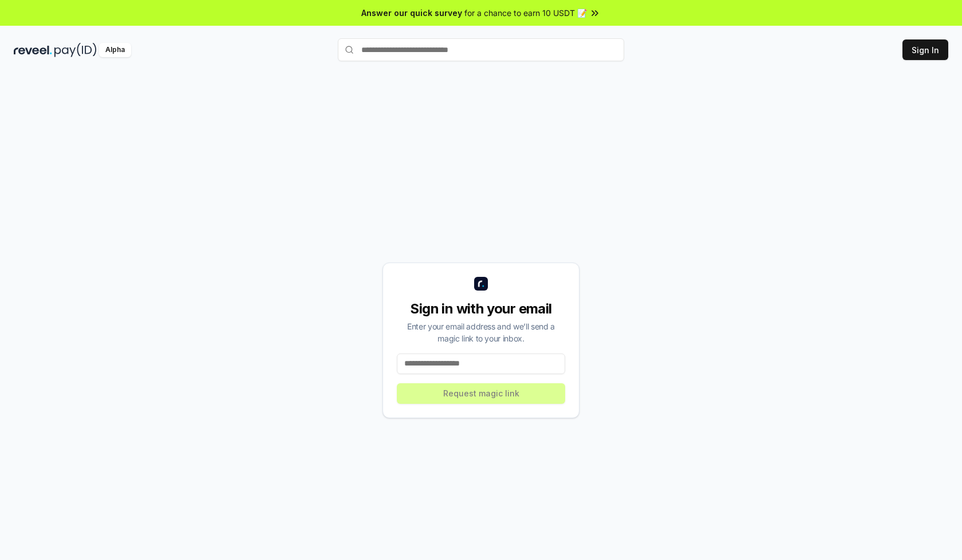 Image resolution: width=962 pixels, height=560 pixels. I want to click on span: Answer our quick survey, so click(412, 13).